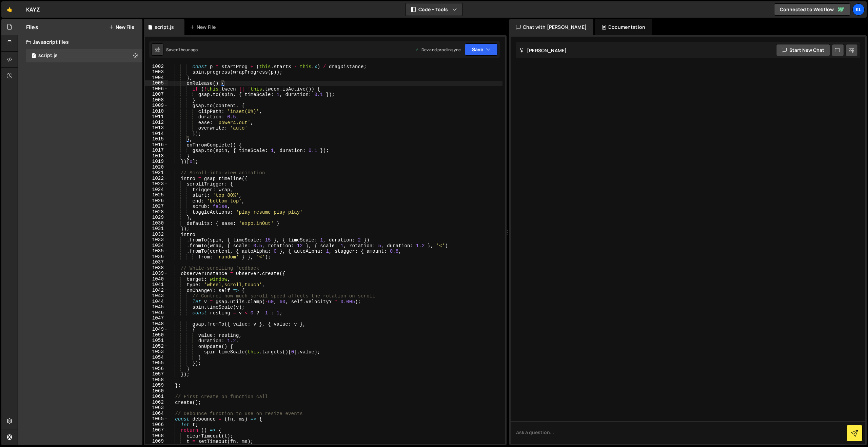  What do you see at coordinates (157, 66) in the screenshot?
I see `div: 1002` at bounding box center [157, 66].